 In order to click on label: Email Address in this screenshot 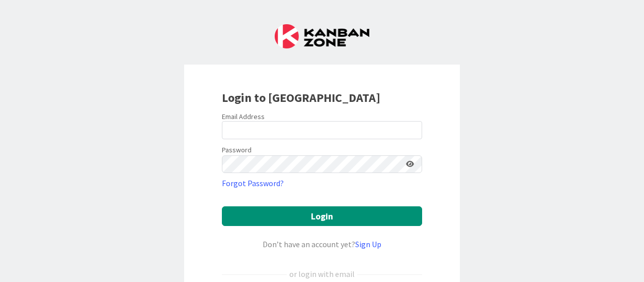, I will do `click(243, 116)`.